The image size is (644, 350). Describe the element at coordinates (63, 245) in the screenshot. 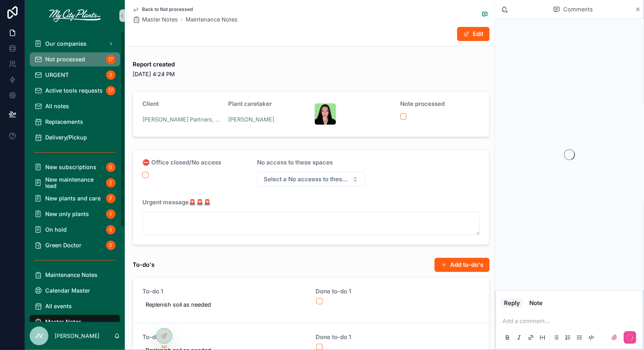

I see `span: Green Doctor` at that location.